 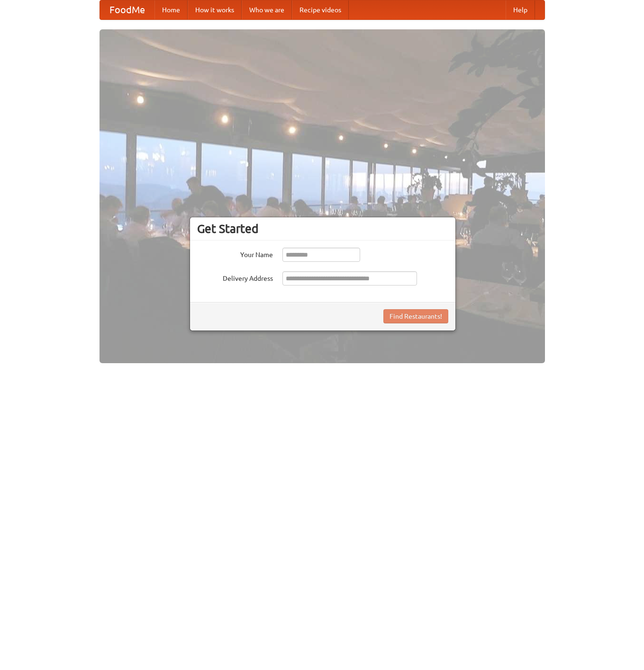 What do you see at coordinates (235, 254) in the screenshot?
I see `label: Your Name` at bounding box center [235, 254].